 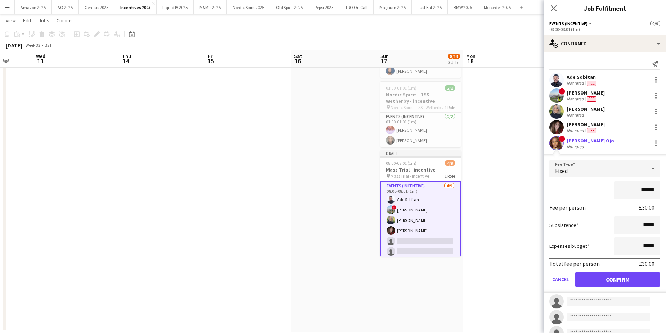 I want to click on a: View, so click(x=11, y=21).